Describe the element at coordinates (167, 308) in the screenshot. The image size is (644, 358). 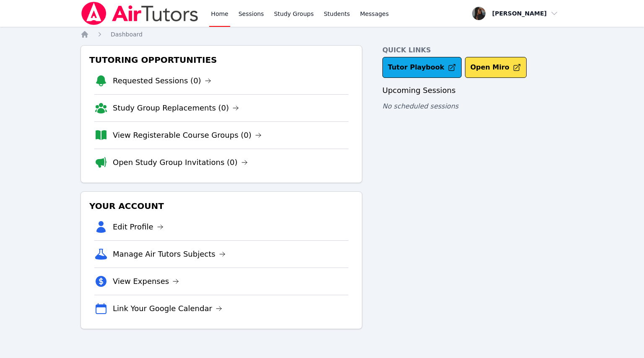
I see `a: Link Your Google Calendar` at that location.